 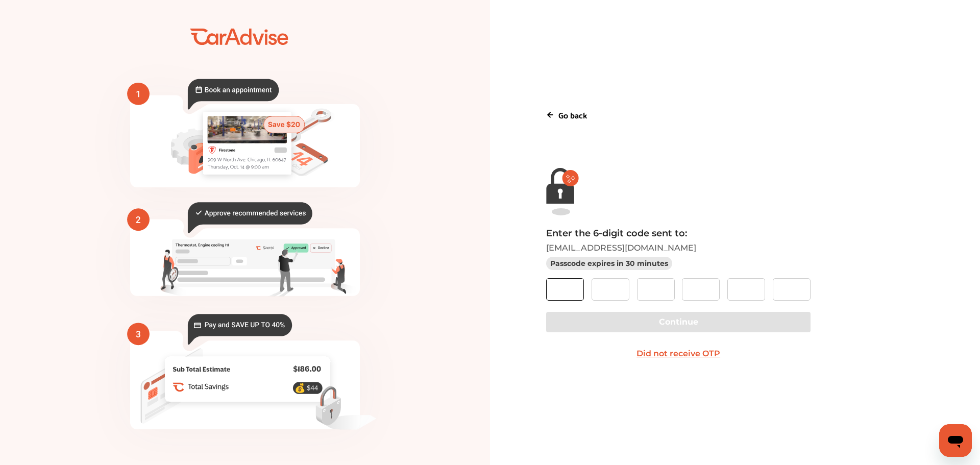 What do you see at coordinates (677, 354) in the screenshot?
I see `button: Did not receive OTP` at bounding box center [677, 354].